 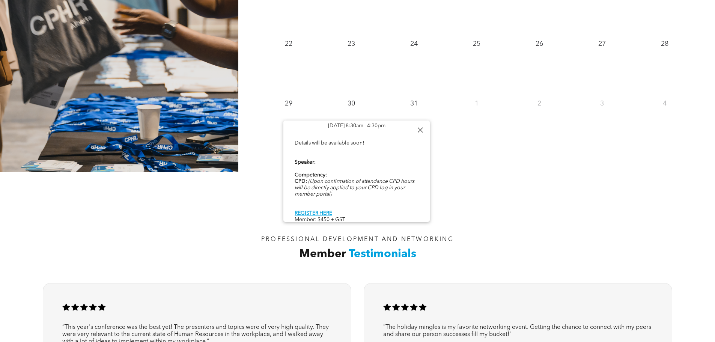 What do you see at coordinates (602, 104) in the screenshot?
I see `p: 3` at bounding box center [602, 104].